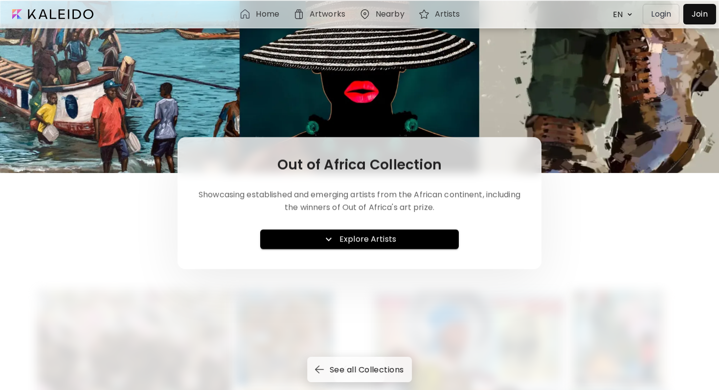 The image size is (719, 390). Describe the element at coordinates (359, 165) in the screenshot. I see `h6: Out of Africa Collection` at that location.